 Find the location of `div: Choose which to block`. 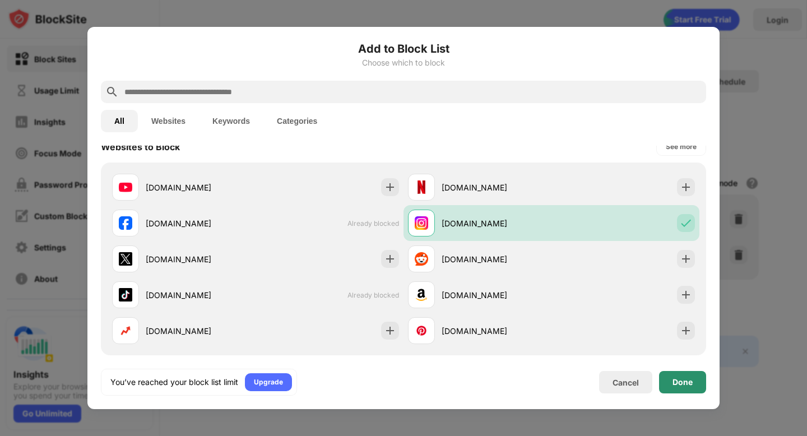

div: Choose which to block is located at coordinates (403, 63).